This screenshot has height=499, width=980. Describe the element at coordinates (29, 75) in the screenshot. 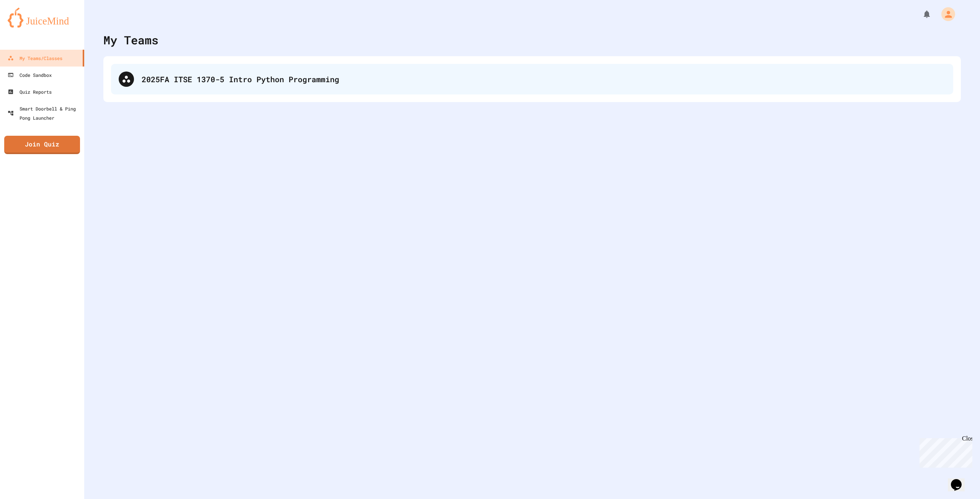

I see `div: Code Sandbox` at that location.